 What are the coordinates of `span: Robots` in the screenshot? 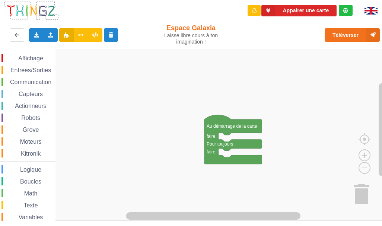 It's located at (31, 118).